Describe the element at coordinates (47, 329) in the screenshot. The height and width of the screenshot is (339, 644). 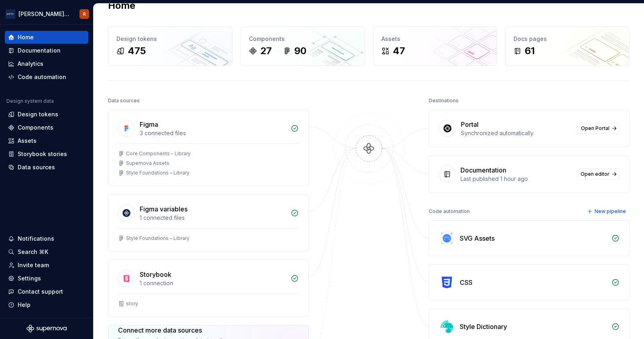
I see `a: Supernova Logo` at that location.